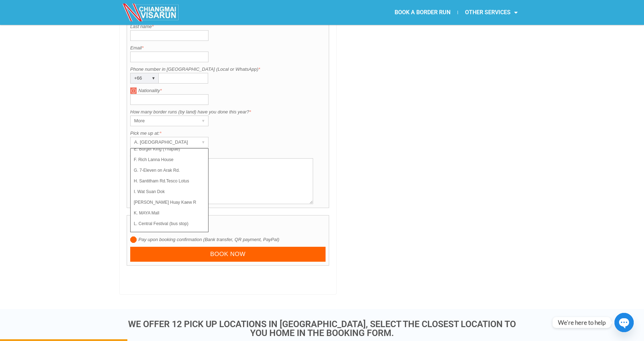 Image resolution: width=644 pixels, height=341 pixels. What do you see at coordinates (166, 213) in the screenshot?
I see `li: K. MAYA Mall` at bounding box center [166, 213].